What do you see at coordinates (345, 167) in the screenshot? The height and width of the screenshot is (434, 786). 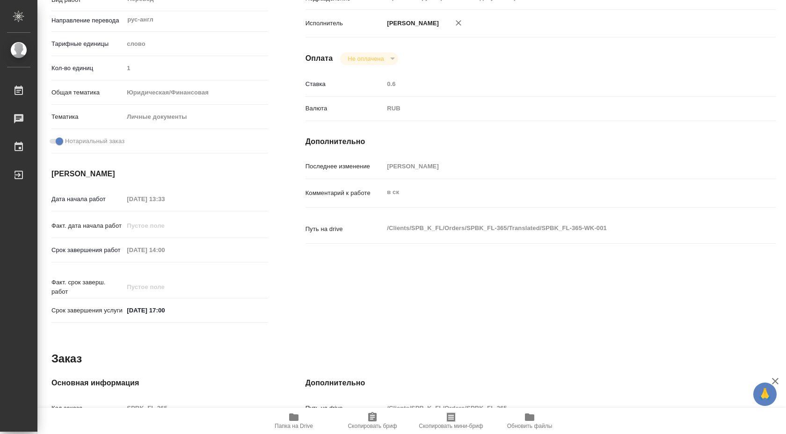 I see `p: Последнее изменение` at bounding box center [345, 167].